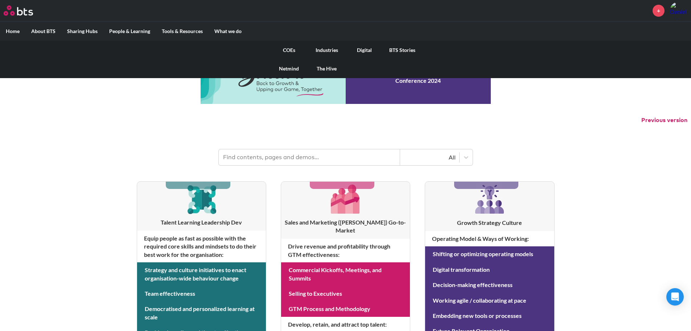 This screenshot has width=691, height=331. What do you see at coordinates (490, 238) in the screenshot?
I see `h4: Operating Model & Ways of Working :` at bounding box center [490, 238].